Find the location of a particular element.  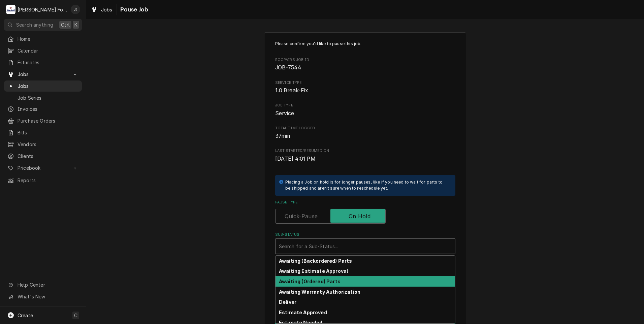

span: Vendors is located at coordinates (48, 144).